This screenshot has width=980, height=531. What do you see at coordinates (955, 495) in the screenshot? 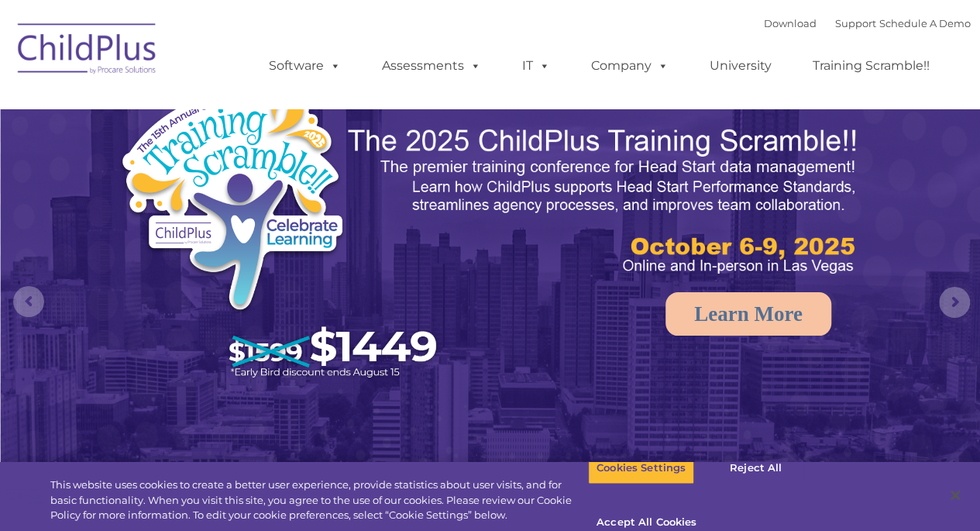
I see `button: Close` at bounding box center [955, 495].